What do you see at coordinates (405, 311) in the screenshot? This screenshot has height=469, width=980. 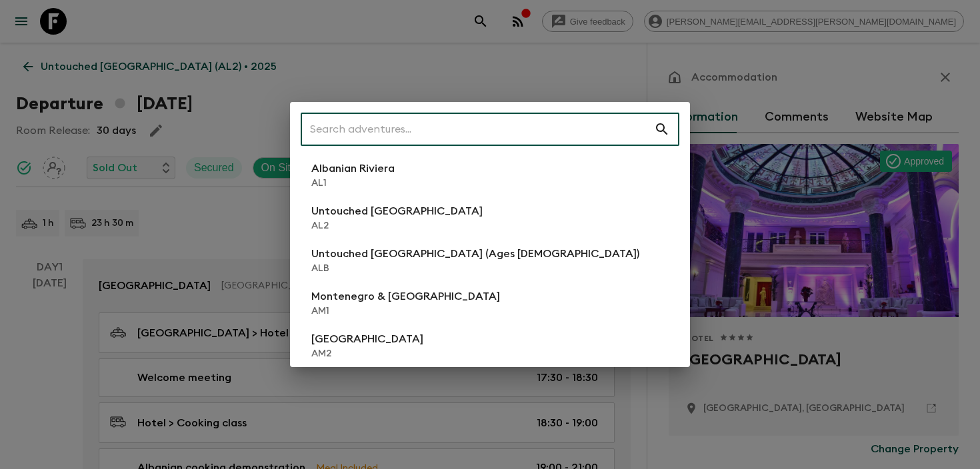 I see `p: AM1` at bounding box center [405, 311].